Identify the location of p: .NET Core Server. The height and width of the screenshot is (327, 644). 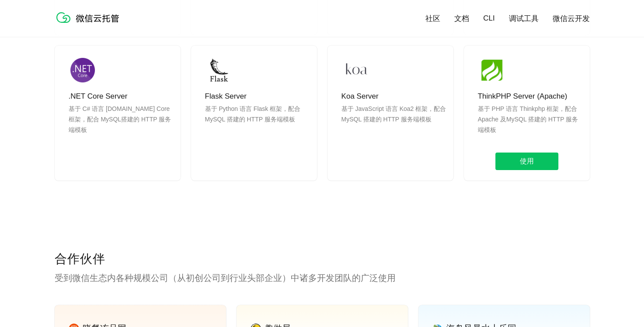
(121, 97).